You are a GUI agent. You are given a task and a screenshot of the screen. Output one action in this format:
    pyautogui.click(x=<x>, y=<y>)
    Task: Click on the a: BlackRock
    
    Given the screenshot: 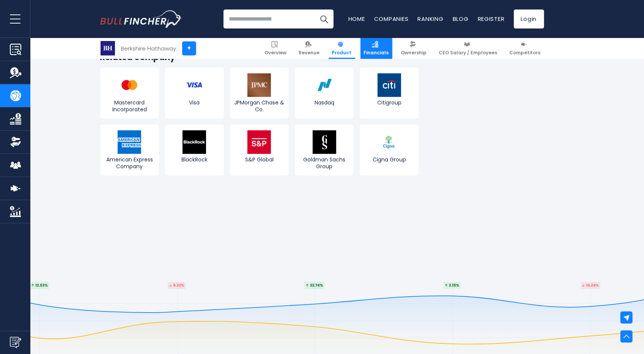 What is the action you would take?
    pyautogui.click(x=194, y=150)
    